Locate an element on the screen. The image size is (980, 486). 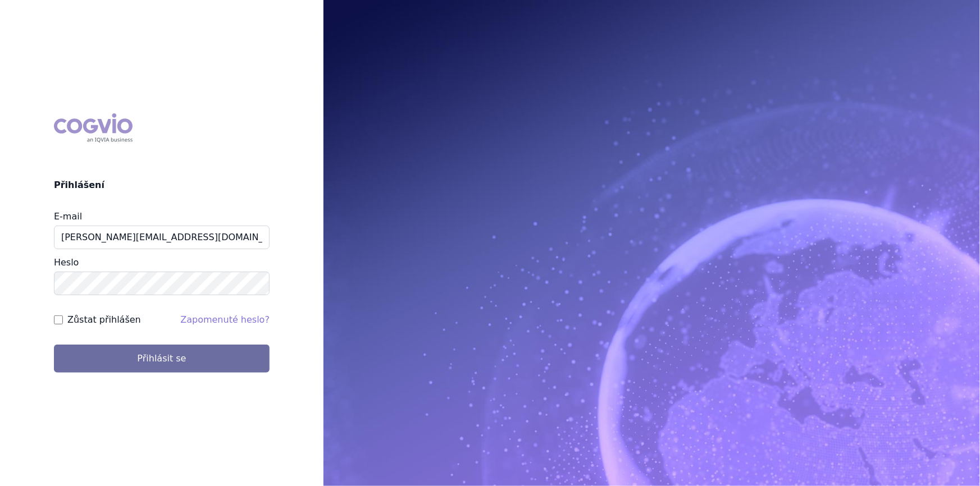
button: Přihlásit se is located at coordinates (162, 358).